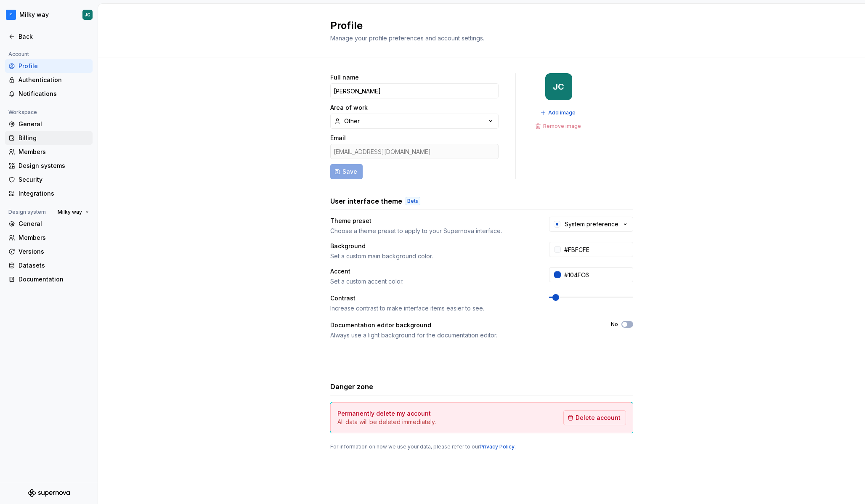 This screenshot has height=504, width=865. What do you see at coordinates (432, 221) in the screenshot?
I see `div: Theme preset` at bounding box center [432, 221].